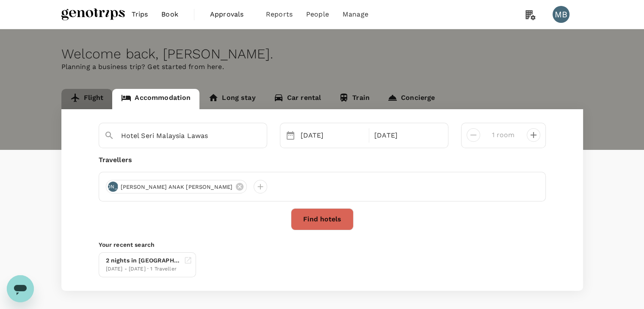 This screenshot has height=309, width=644. What do you see at coordinates (504, 135) in the screenshot?
I see `input: Add rooms` at bounding box center [504, 135].